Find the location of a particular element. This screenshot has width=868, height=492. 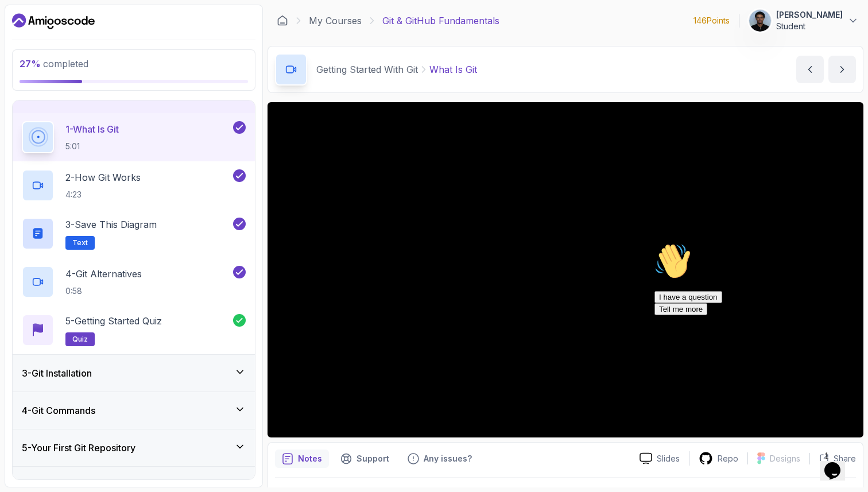

button: next content is located at coordinates (842, 70).